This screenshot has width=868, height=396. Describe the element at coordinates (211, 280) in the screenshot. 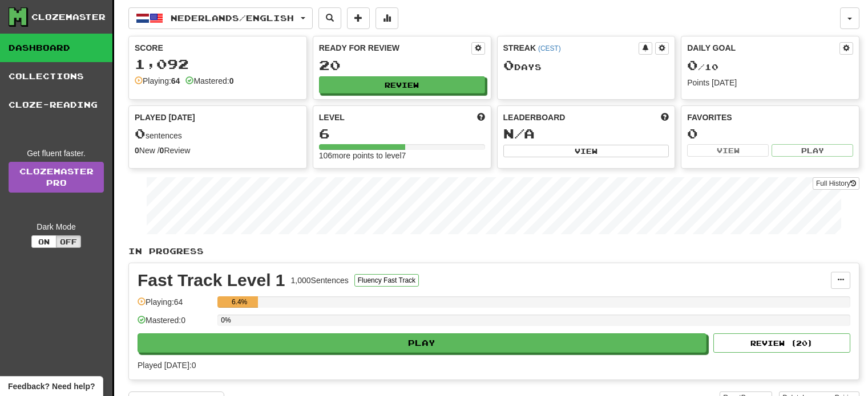

I see `div: Fast Track Level 1` at that location.